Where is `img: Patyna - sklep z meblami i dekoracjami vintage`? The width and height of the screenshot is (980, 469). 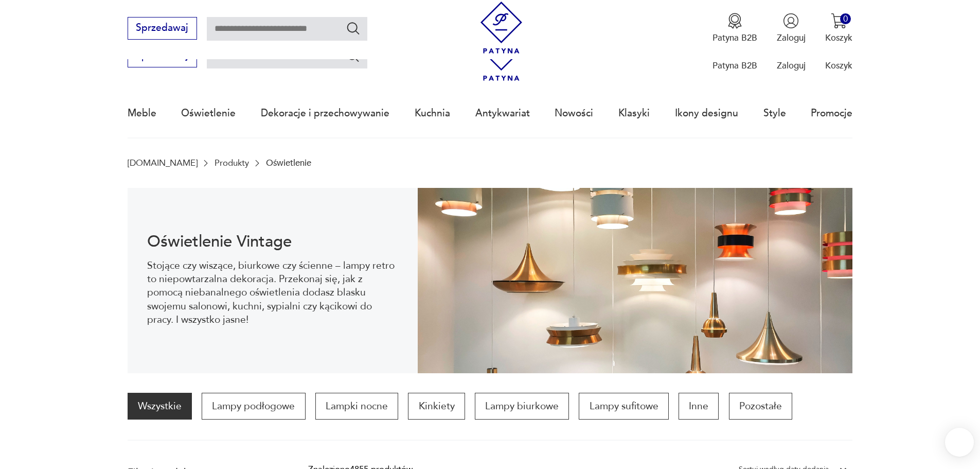
img: Patyna - sklep z meblami i dekoracjami vintage is located at coordinates (501, 27).